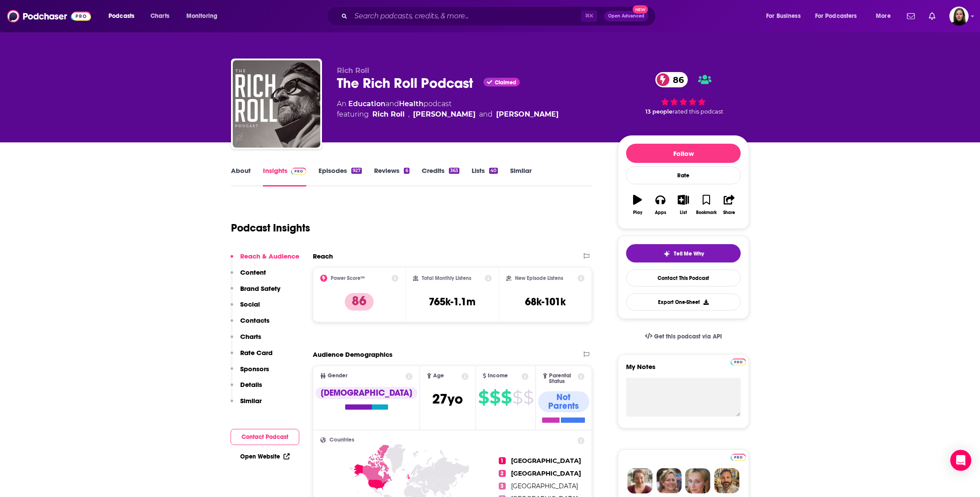  What do you see at coordinates (563, 379) in the screenshot?
I see `span: Parental Status` at bounding box center [563, 379].